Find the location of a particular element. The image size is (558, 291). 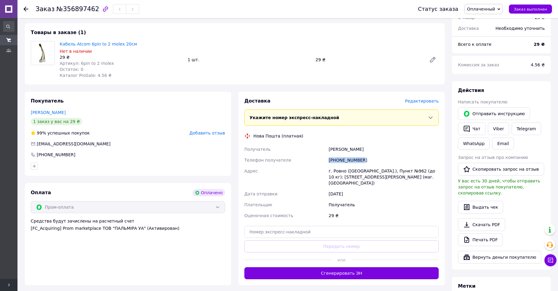

div: [FC_Acquiring] Prom marketplace ТОВ "ПАЛЬМІРА УА" (Активирован) is located at coordinates (128, 228).